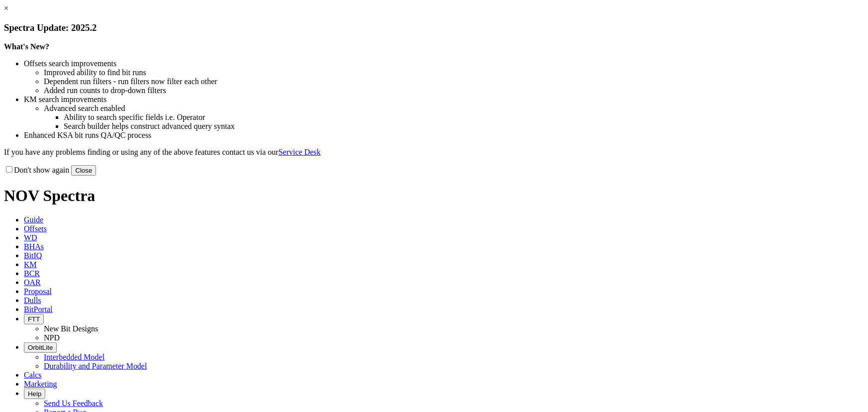  Describe the element at coordinates (73, 403) in the screenshot. I see `a: Send Us Feedback` at that location.